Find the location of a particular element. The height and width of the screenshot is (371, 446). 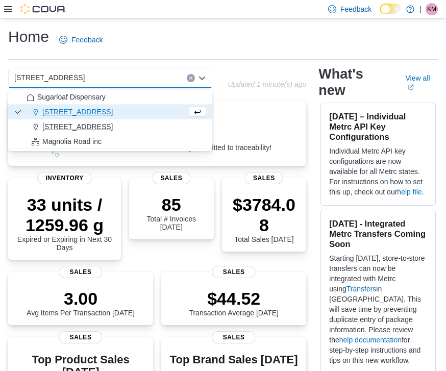

button: Clear input is located at coordinates (191, 78).